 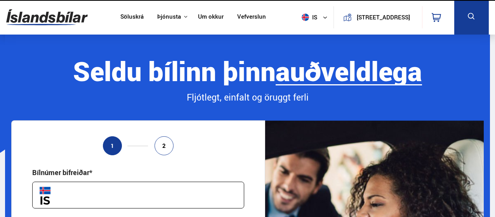 I want to click on a: Söluskrá, so click(x=132, y=17).